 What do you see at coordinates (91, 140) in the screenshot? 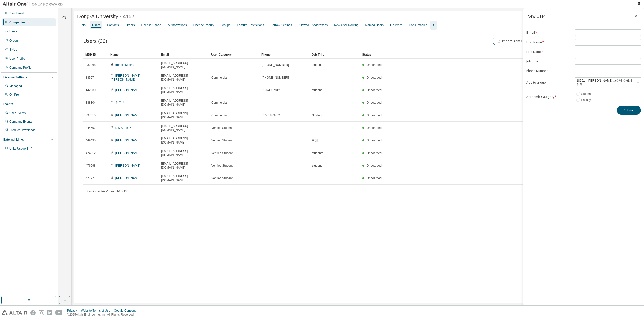
I see `span: 449435` at bounding box center [91, 140].